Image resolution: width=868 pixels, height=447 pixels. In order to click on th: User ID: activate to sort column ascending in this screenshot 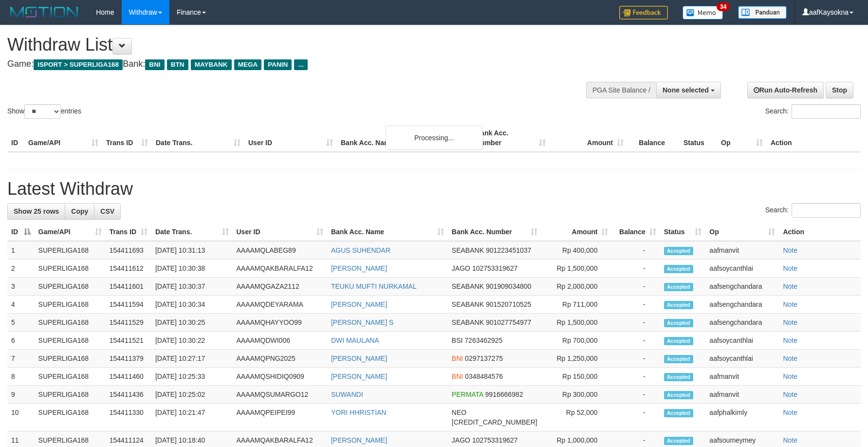, I will do `click(280, 232)`.